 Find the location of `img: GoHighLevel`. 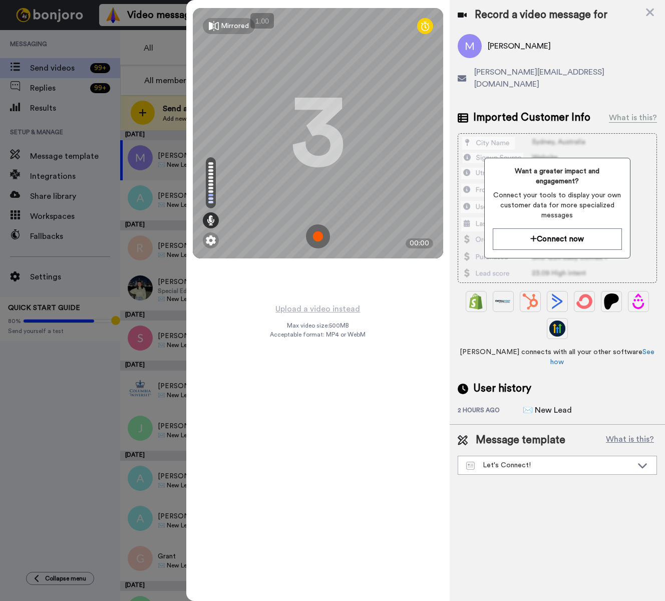

img: GoHighLevel is located at coordinates (557, 328).